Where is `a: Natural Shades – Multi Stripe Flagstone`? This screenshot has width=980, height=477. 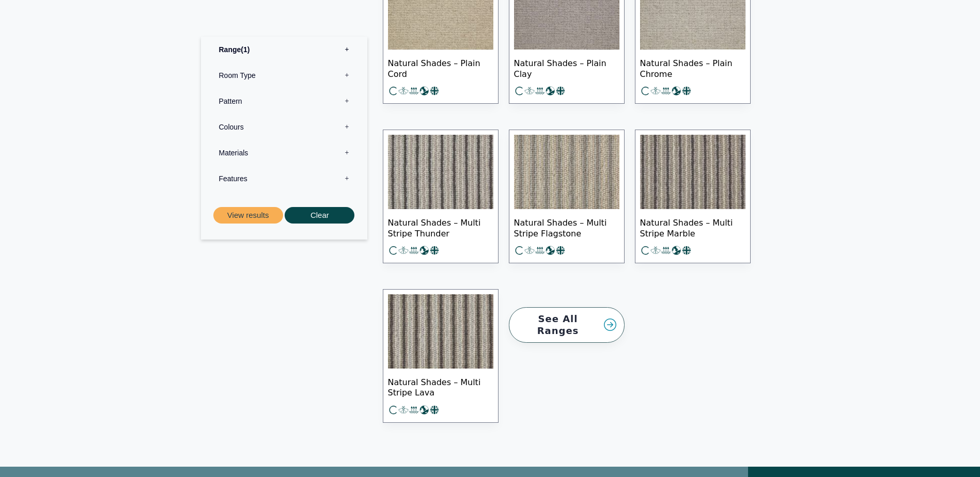
a: Natural Shades – Multi Stripe Flagstone is located at coordinates (567, 196).